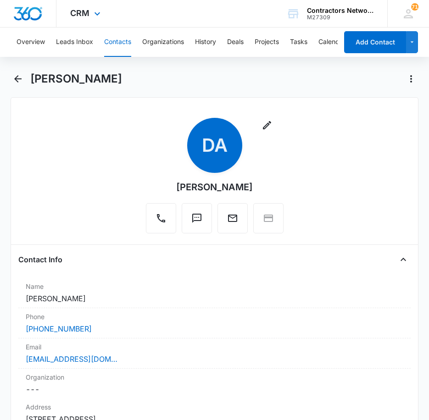 This screenshot has width=429, height=420. Describe the element at coordinates (161, 218) in the screenshot. I see `button: Call` at that location.